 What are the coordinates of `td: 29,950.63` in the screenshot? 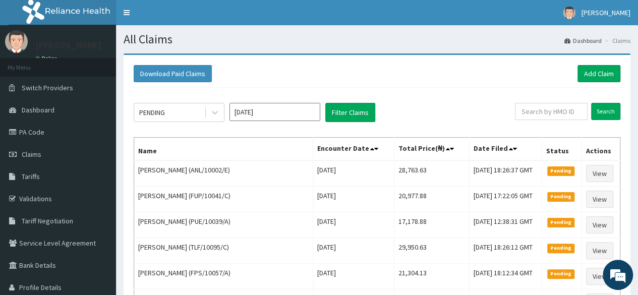 It's located at (431, 251).